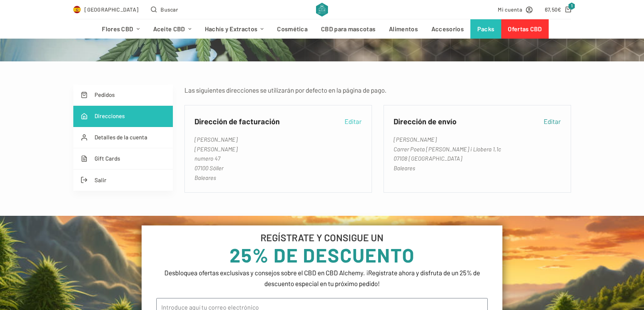  What do you see at coordinates (172, 29) in the screenshot?
I see `a: Aceite CBD` at bounding box center [172, 29].